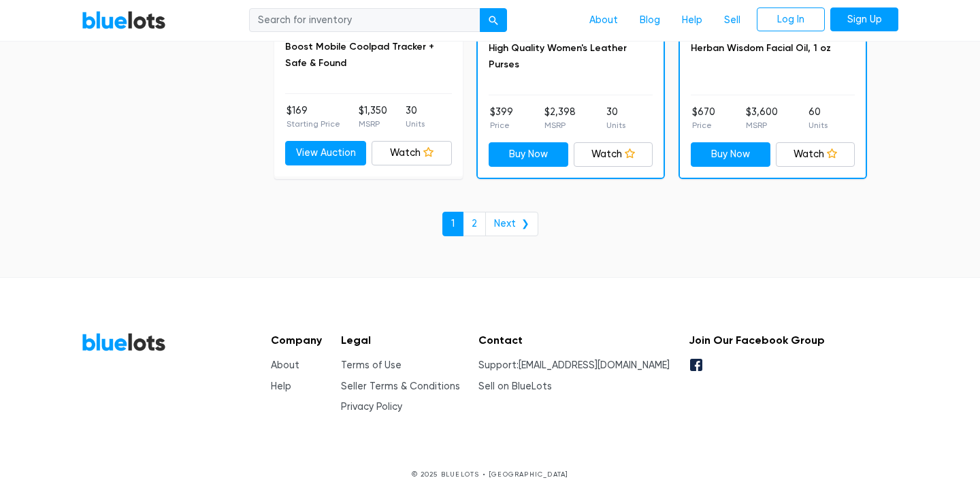 This screenshot has height=497, width=980. Describe the element at coordinates (400, 339) in the screenshot. I see `h5: Legal` at that location.